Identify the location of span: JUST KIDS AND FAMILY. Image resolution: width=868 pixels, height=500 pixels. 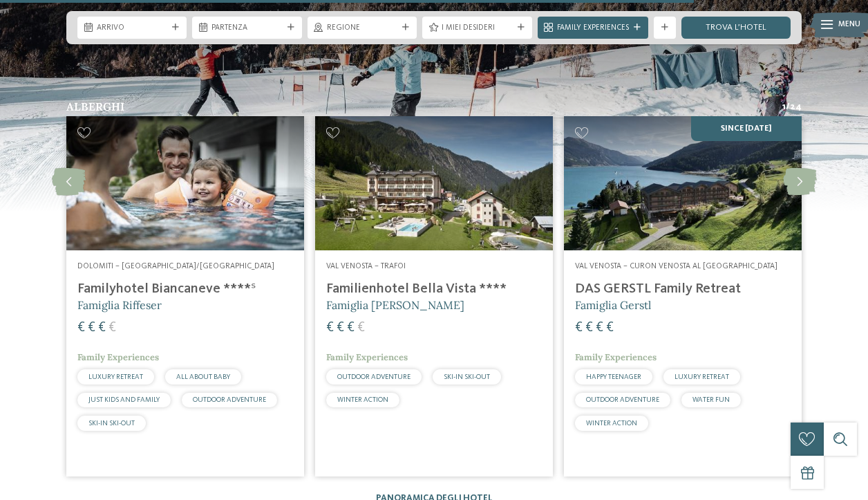
(124, 399).